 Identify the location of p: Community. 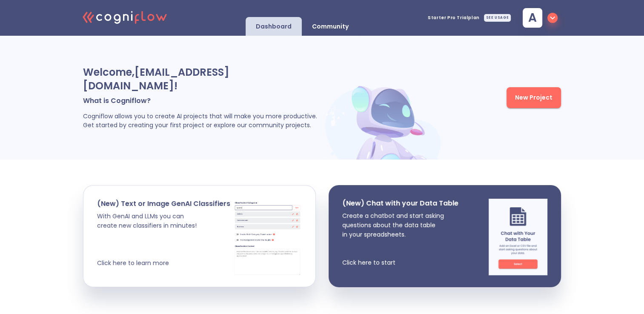
(330, 26).